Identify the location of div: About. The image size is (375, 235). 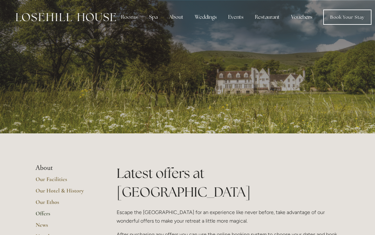
(176, 17).